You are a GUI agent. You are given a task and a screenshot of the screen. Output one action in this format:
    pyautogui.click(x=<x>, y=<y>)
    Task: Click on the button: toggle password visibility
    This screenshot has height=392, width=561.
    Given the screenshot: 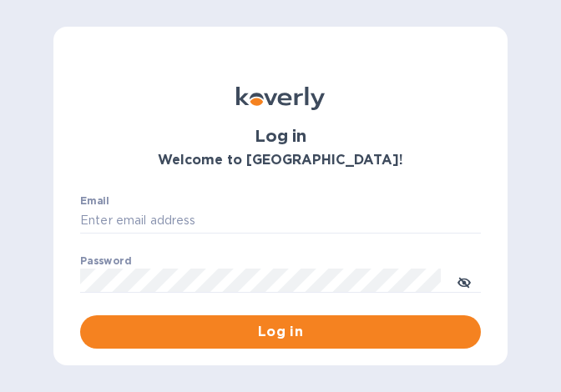 What is the action you would take?
    pyautogui.click(x=464, y=281)
    